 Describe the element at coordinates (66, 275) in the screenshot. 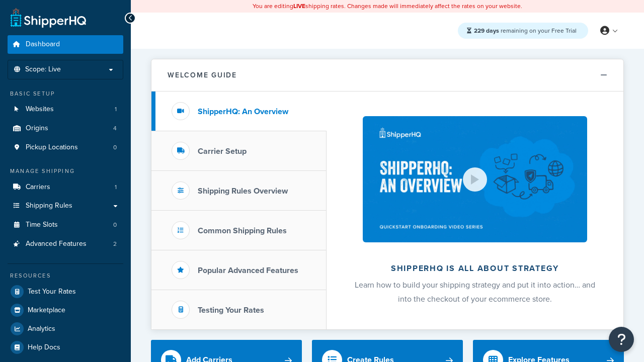

I see `div: Resources` at that location.